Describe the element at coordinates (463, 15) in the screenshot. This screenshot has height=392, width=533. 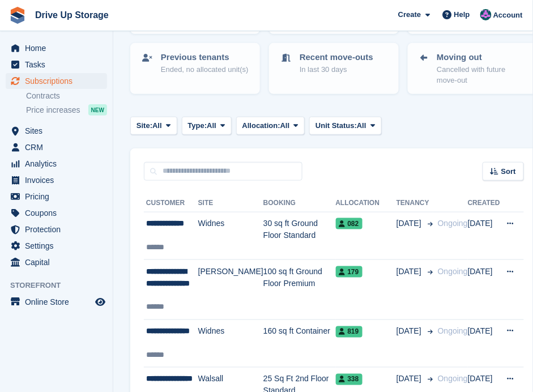
I see `span: Help` at that location.